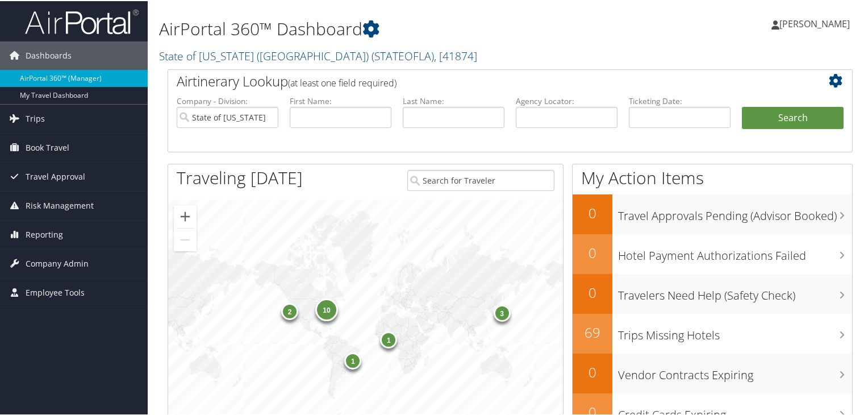 The image size is (868, 415). I want to click on h3: Travel Approvals Pending (Advisor Booked), so click(735, 212).